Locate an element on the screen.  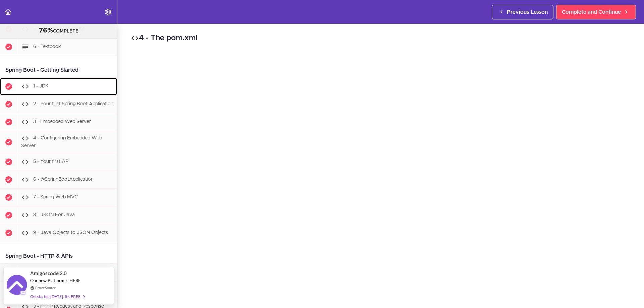
span: Amigoscode 2.0 is located at coordinates (48, 273).